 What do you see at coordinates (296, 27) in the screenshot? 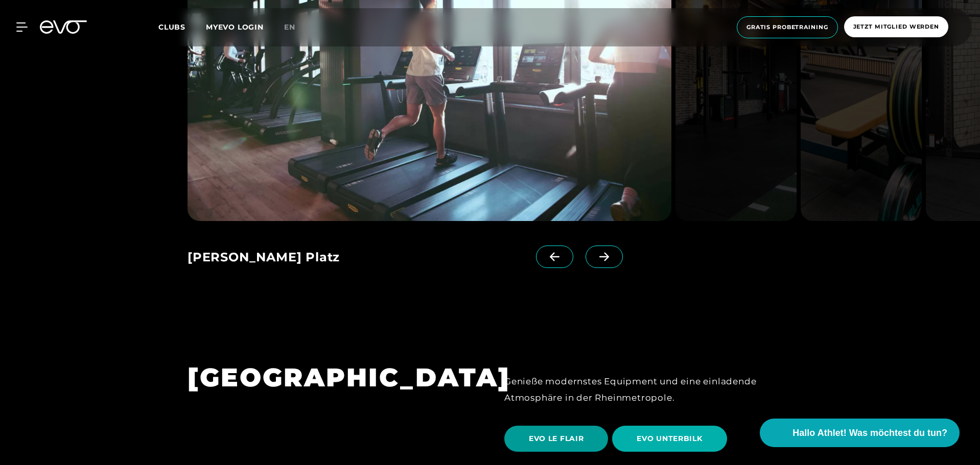
I see `a: en` at bounding box center [296, 27].